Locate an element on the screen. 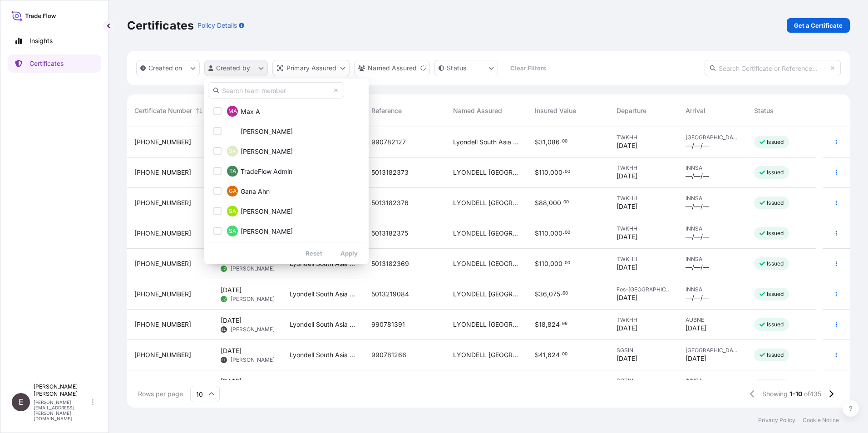  span: TA is located at coordinates (232, 171).